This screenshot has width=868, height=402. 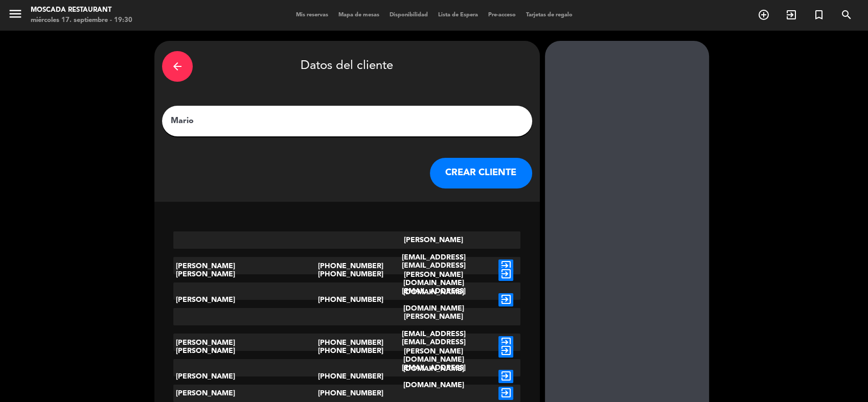 What do you see at coordinates (16, 14) in the screenshot?
I see `i: menu` at bounding box center [16, 14].